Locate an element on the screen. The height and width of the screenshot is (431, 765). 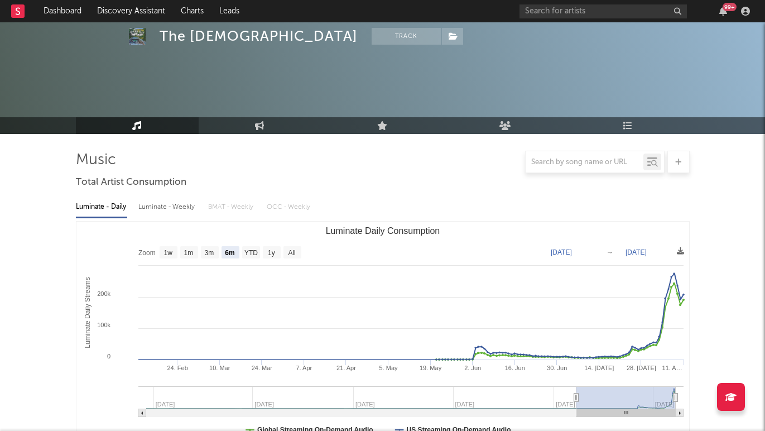
input: Search for artists is located at coordinates (603, 11).